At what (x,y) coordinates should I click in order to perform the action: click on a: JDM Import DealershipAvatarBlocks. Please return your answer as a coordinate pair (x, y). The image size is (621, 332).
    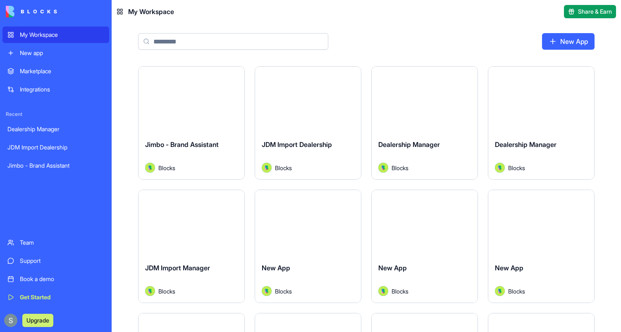
    Looking at the image, I should click on (308, 123).